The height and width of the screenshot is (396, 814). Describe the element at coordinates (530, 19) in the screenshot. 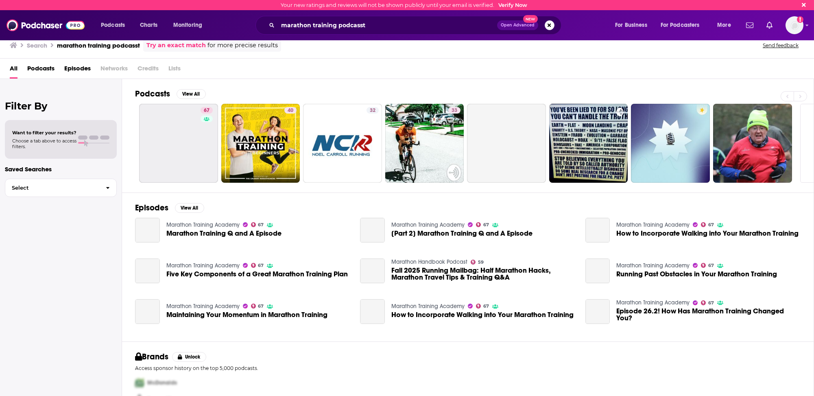

I see `span: New` at that location.